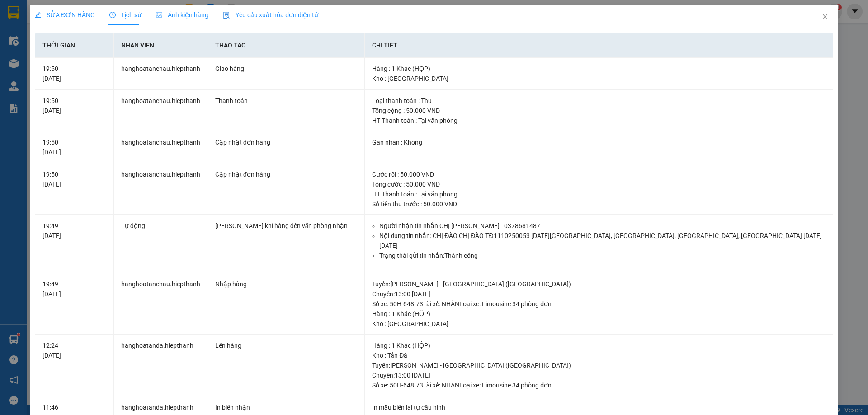 The image size is (868, 415). I want to click on span: SỬA ĐƠN HÀNG, so click(65, 15).